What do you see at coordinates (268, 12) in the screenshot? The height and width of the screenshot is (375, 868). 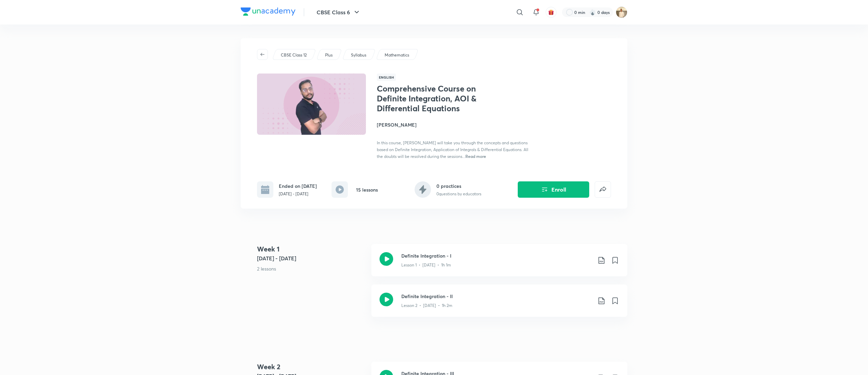 I see `a: Company Logo` at bounding box center [268, 12].